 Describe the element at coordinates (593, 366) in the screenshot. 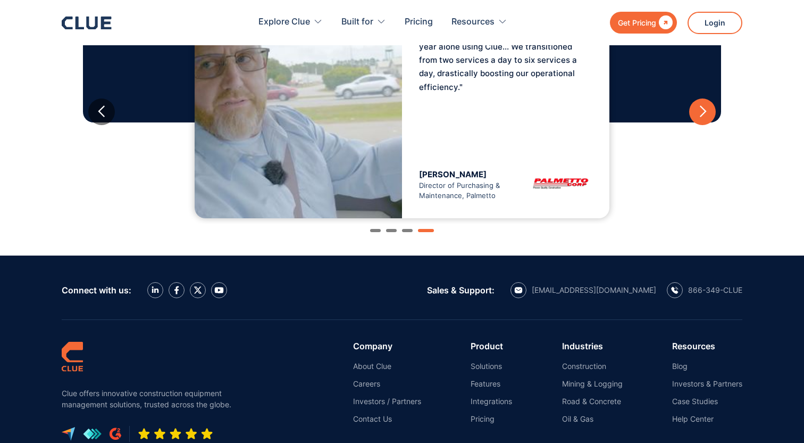

I see `a: Construction` at that location.